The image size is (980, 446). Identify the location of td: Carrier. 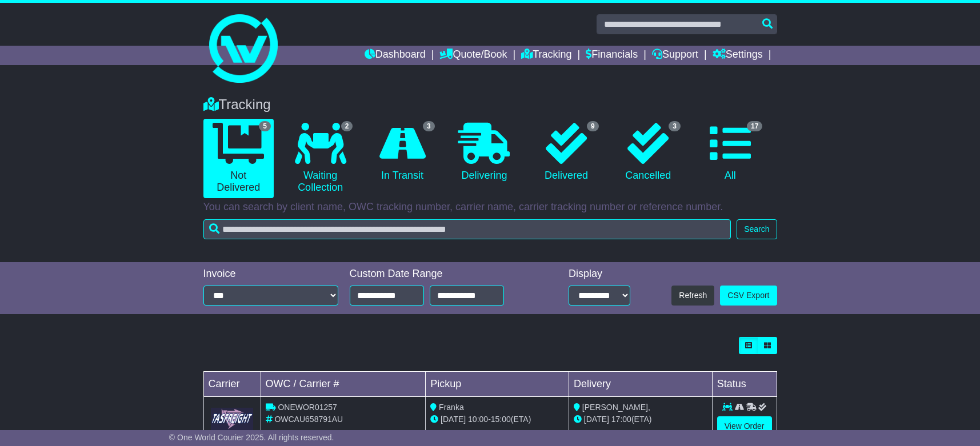
(232, 385).